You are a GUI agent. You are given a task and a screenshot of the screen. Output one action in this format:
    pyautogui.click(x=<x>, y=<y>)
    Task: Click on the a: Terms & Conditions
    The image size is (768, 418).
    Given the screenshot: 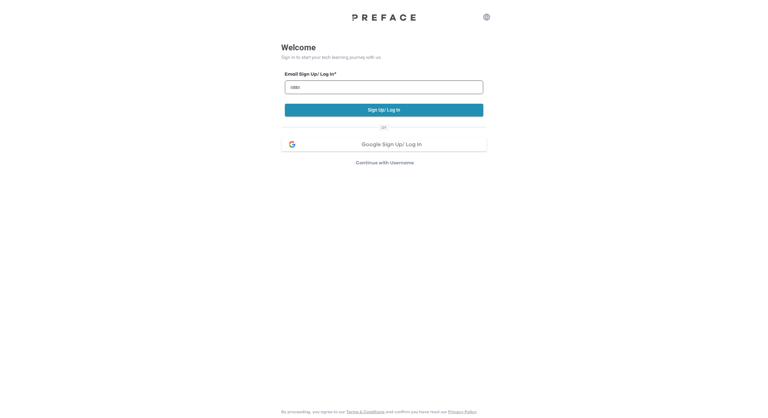 What is the action you would take?
    pyautogui.click(x=366, y=411)
    